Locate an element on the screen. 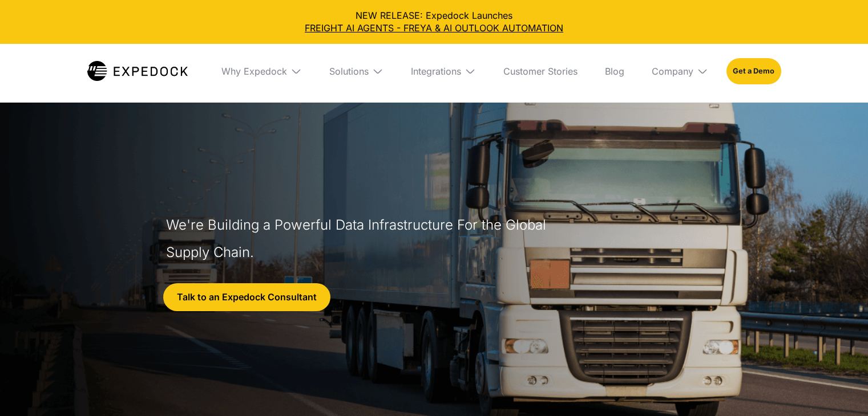  div: Why Expedock is located at coordinates (254, 71).